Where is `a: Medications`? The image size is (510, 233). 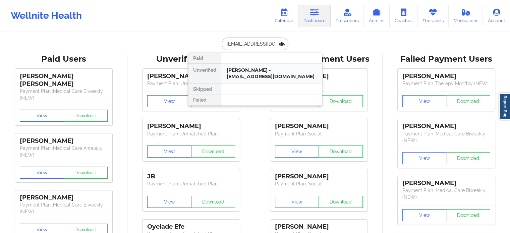 a: Medications is located at coordinates (466, 16).